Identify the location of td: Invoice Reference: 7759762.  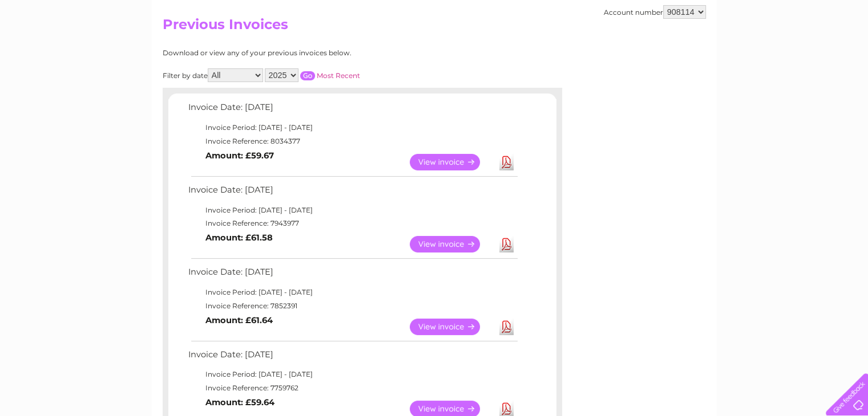
(352, 389).